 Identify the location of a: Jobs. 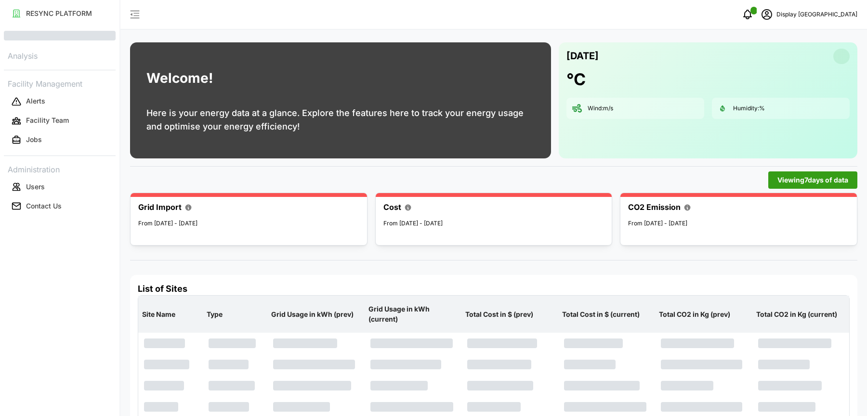
(60, 140).